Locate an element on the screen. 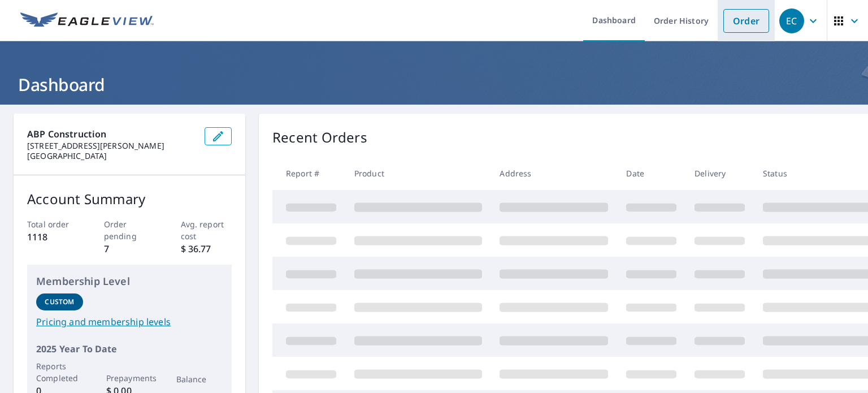 This screenshot has width=868, height=393. p: 1118 is located at coordinates (52, 236).